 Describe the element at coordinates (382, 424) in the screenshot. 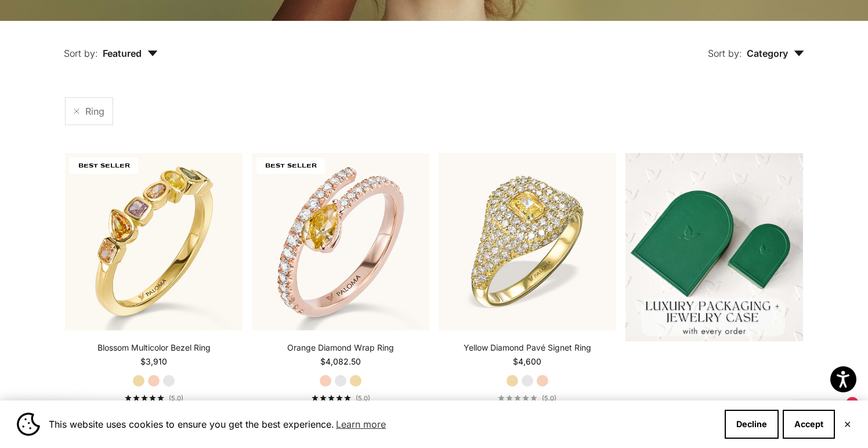

I see `span: This website uses cookies to ensure you get the best experience.` at that location.